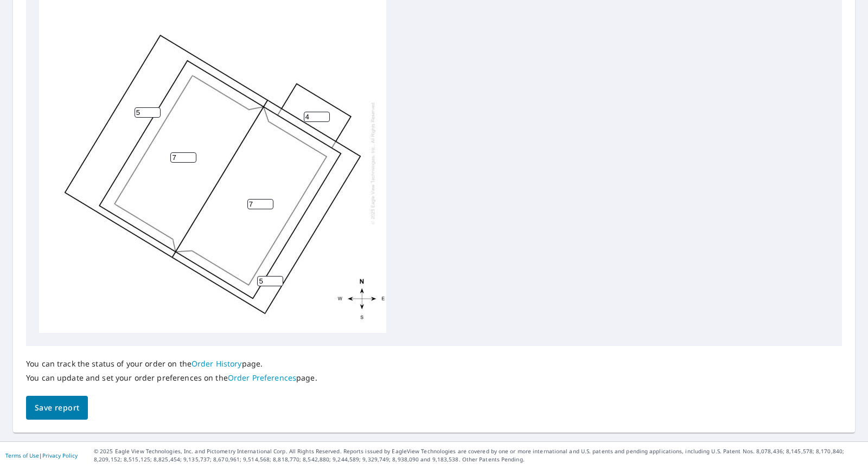 The width and height of the screenshot is (868, 469). Describe the element at coordinates (216, 363) in the screenshot. I see `a: Order History` at that location.